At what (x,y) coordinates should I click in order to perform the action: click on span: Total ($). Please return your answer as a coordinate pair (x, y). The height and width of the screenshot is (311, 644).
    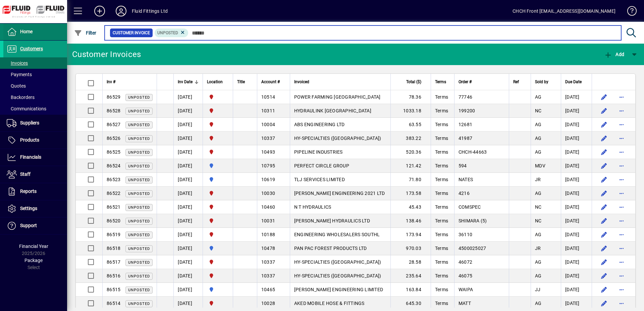
    Looking at the image, I should click on (413, 82).